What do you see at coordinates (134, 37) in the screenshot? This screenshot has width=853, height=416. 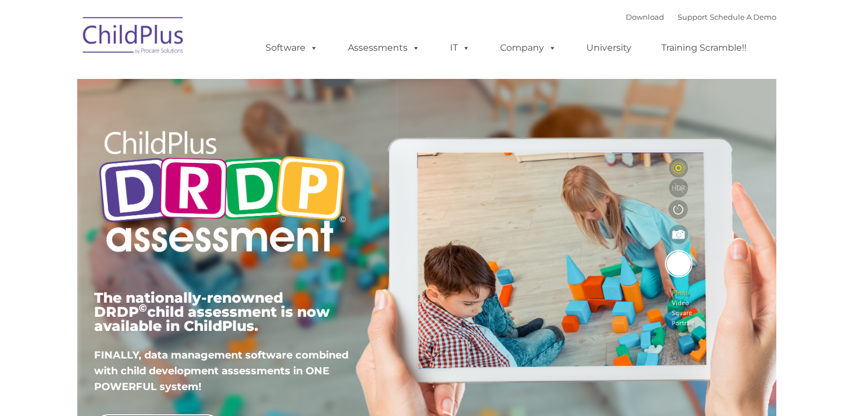 I see `img: ChildPlus by Procare Solutions` at bounding box center [134, 37].